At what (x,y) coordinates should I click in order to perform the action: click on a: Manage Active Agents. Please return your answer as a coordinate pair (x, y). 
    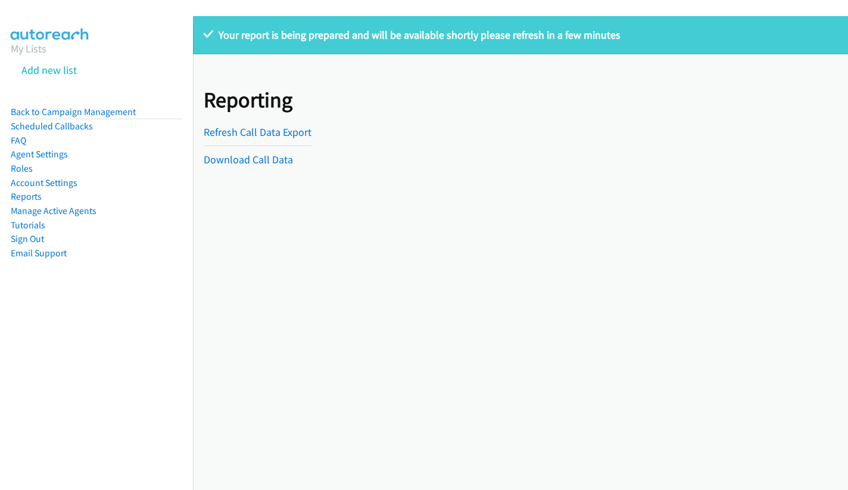
    Looking at the image, I should click on (54, 210).